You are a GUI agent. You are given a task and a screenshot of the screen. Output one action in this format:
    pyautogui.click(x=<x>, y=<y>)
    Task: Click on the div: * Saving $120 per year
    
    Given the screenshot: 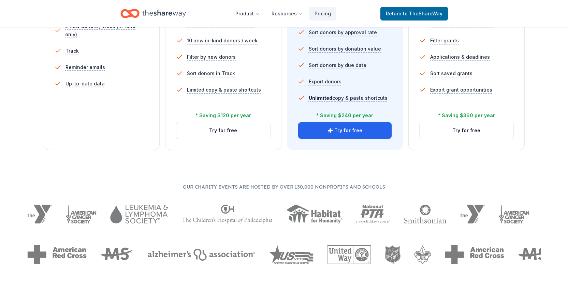 What is the action you would take?
    pyautogui.click(x=223, y=115)
    